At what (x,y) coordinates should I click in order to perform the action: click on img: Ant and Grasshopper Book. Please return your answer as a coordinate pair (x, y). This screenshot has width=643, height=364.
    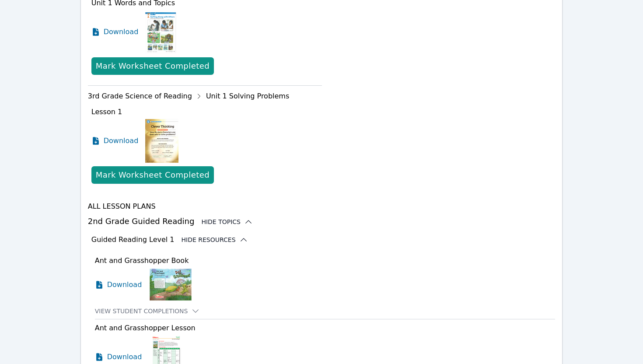
    Looking at the image, I should click on (171, 284).